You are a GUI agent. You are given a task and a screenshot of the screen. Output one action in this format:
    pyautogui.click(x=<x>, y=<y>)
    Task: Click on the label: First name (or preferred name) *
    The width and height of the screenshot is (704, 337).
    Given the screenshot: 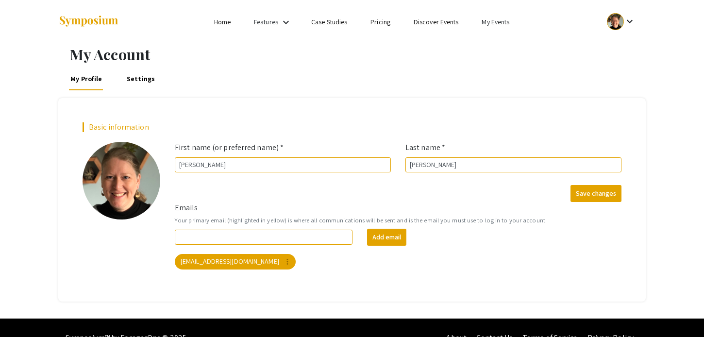 What is the action you would take?
    pyautogui.click(x=229, y=148)
    